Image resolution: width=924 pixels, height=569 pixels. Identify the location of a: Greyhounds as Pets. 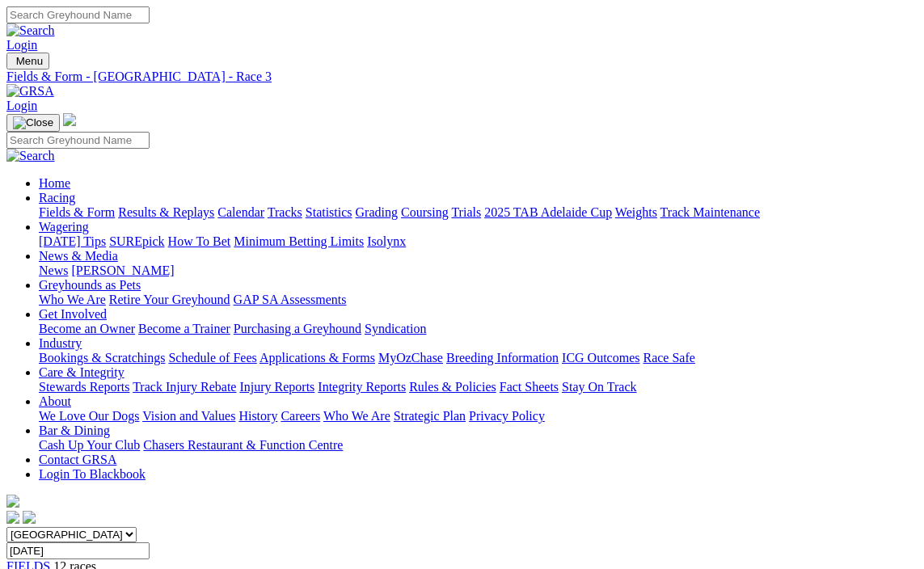
(90, 284).